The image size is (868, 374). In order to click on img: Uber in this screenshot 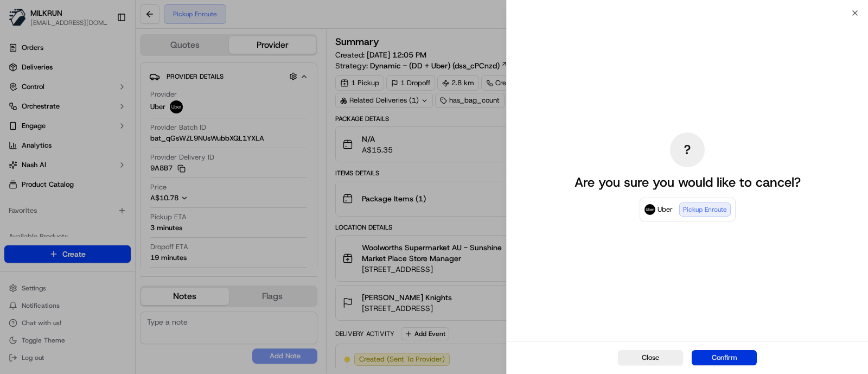, I will do `click(650, 209)`.